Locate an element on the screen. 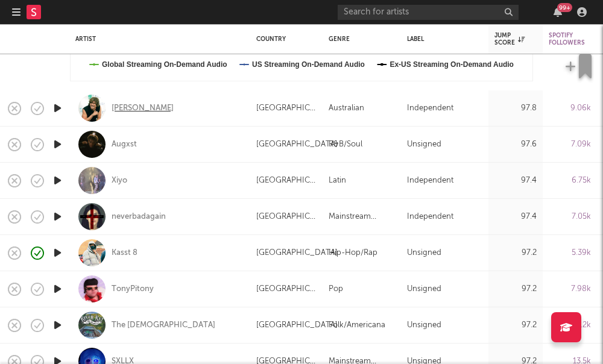  button: 99+ is located at coordinates (558, 12).